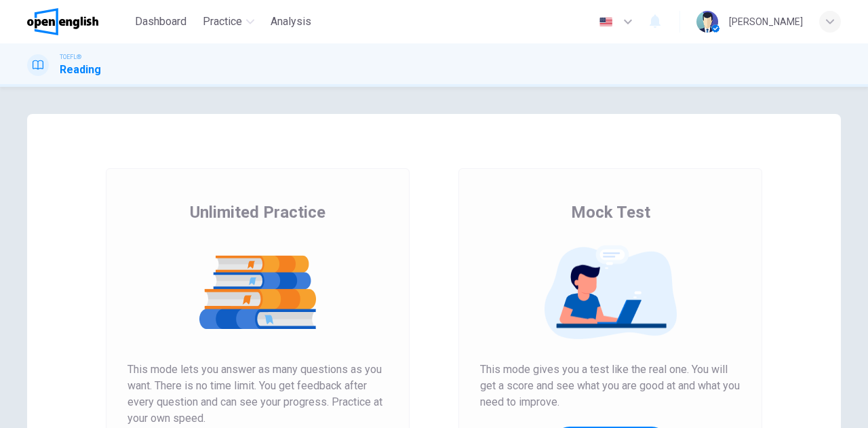 The width and height of the screenshot is (868, 428). I want to click on span: This mode lets you answer as many questions as you want. There is no time limit. You get feedback..., so click(257, 394).